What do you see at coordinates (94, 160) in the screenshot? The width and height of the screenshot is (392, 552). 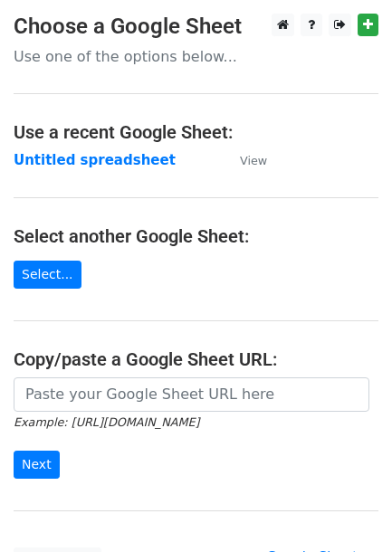 I see `a: Untitled spreadsheet` at bounding box center [94, 160].